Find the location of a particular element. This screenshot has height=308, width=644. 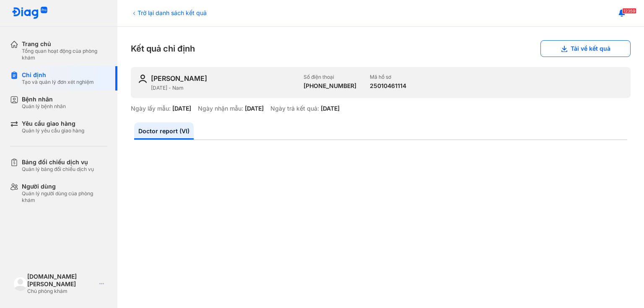

div: Kết quả chỉ định is located at coordinates (381, 49).